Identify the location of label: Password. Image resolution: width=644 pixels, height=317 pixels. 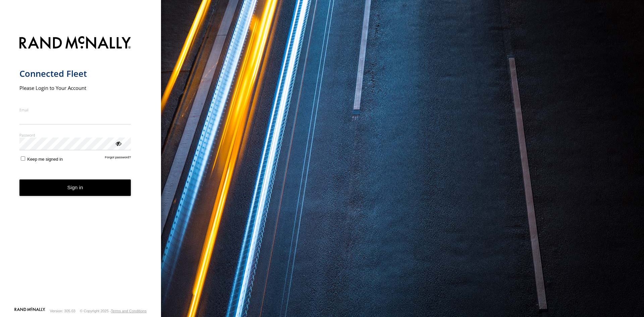
(75, 135).